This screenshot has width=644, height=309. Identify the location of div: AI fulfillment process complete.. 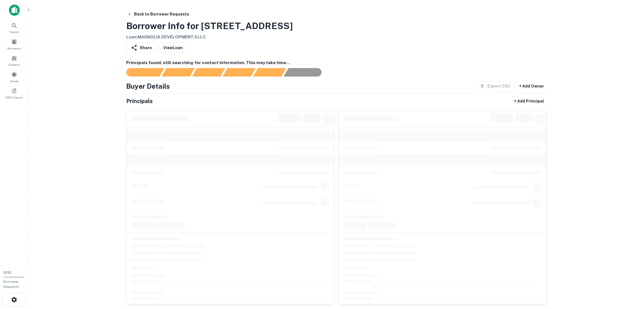
(306, 72).